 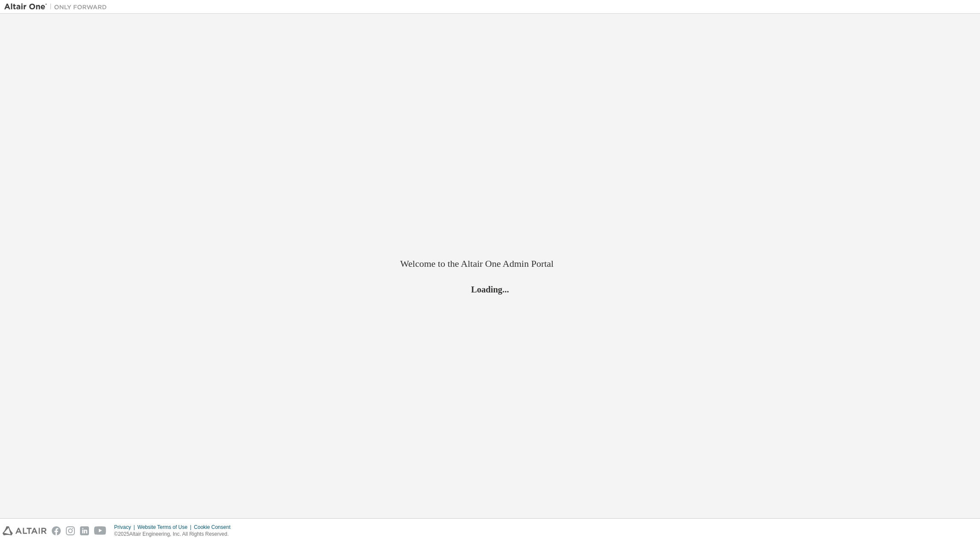 What do you see at coordinates (490, 290) in the screenshot?
I see `h2: Loading...` at bounding box center [490, 290].